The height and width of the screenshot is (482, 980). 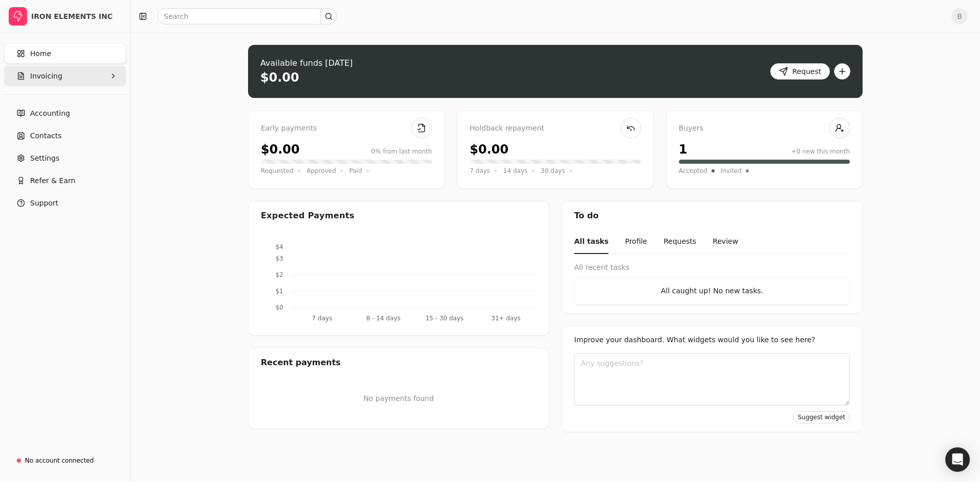 What do you see at coordinates (515, 171) in the screenshot?
I see `span: 14 days` at bounding box center [515, 171].